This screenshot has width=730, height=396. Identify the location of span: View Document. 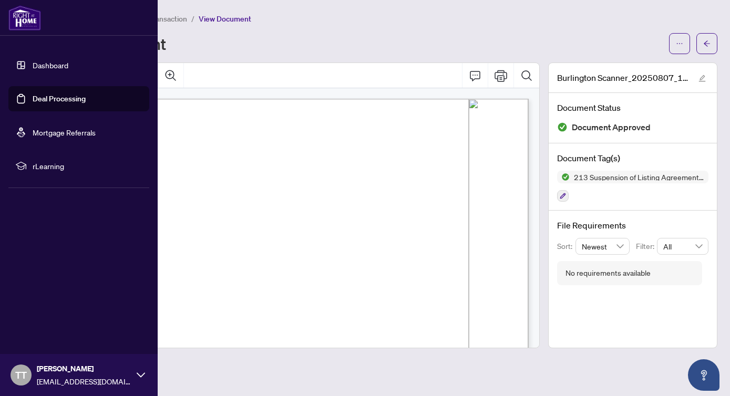
(225, 19).